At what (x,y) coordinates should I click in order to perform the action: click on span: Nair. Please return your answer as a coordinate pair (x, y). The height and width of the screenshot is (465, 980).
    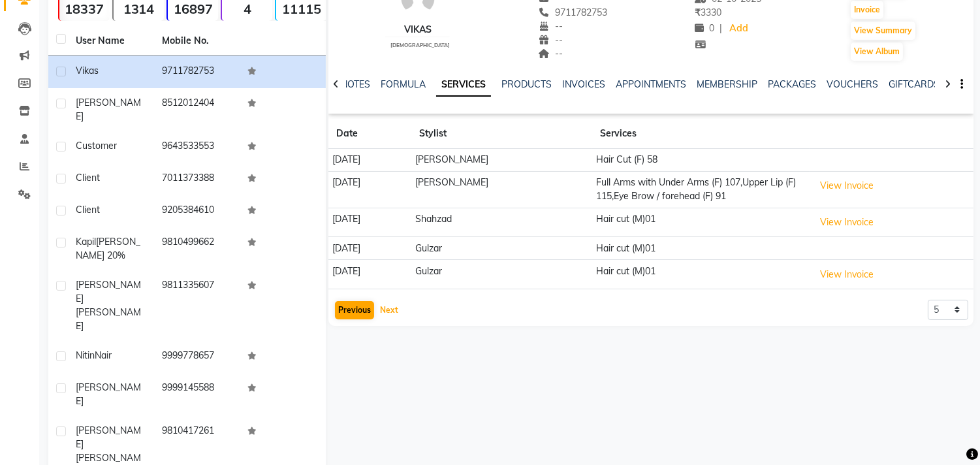
    Looking at the image, I should click on (103, 356).